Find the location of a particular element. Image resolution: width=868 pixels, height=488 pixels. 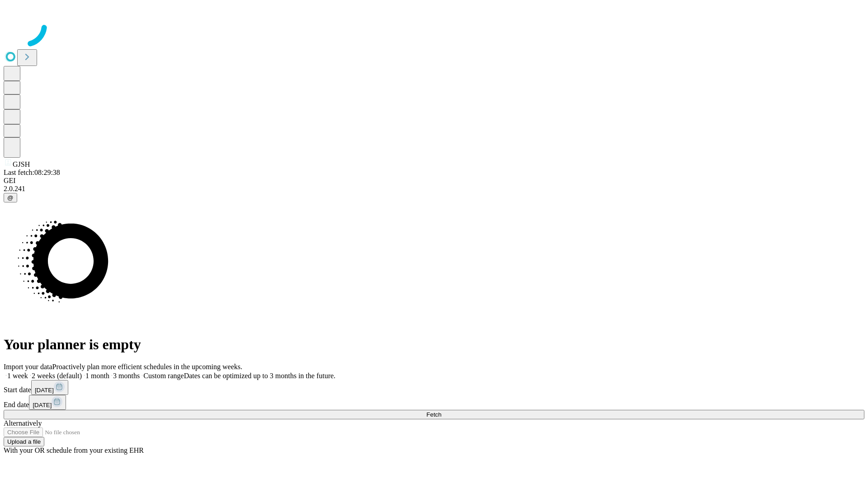

span: GJSH is located at coordinates (21, 164).